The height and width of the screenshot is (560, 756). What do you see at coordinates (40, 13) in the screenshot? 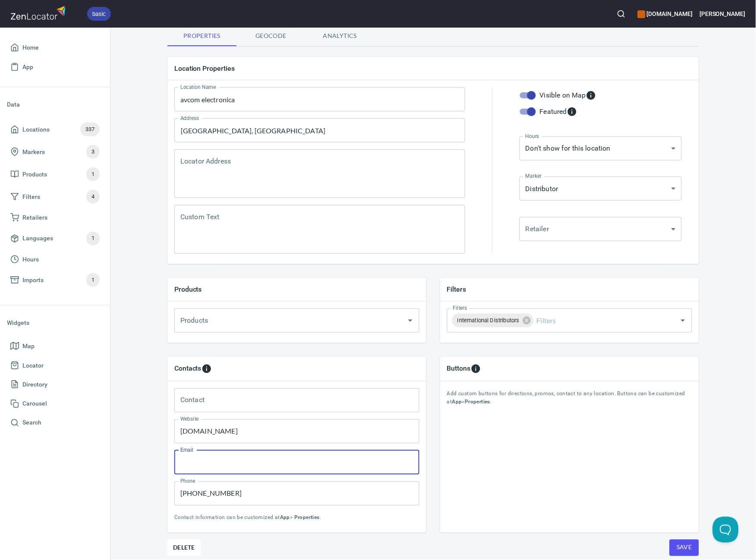
I see `img: zenlocator` at bounding box center [40, 13].